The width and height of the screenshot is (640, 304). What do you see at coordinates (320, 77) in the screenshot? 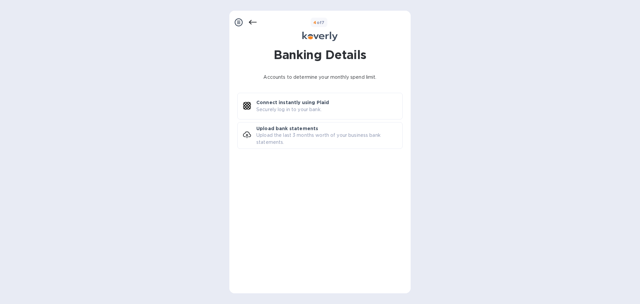
I see `p: Accounts to determine your monthly spend limit.` at bounding box center [320, 77].